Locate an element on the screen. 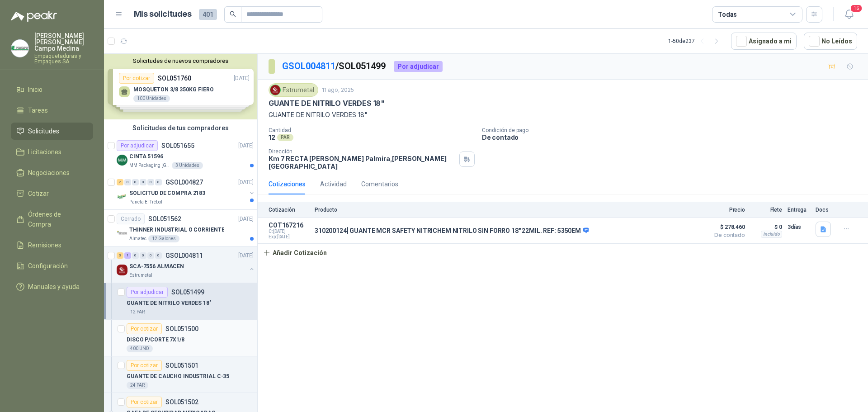 This screenshot has width=868, height=412. h1: Mis solicitudes is located at coordinates (163, 14).